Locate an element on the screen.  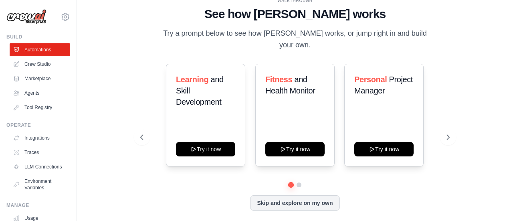
a: Integrations is located at coordinates (40, 138).